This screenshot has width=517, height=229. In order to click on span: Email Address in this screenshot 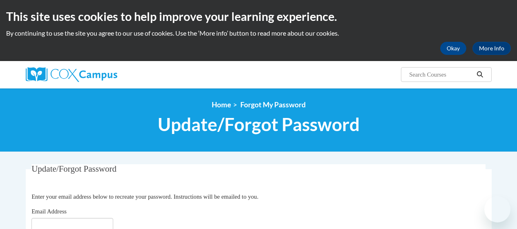, I will do `click(49, 211)`.